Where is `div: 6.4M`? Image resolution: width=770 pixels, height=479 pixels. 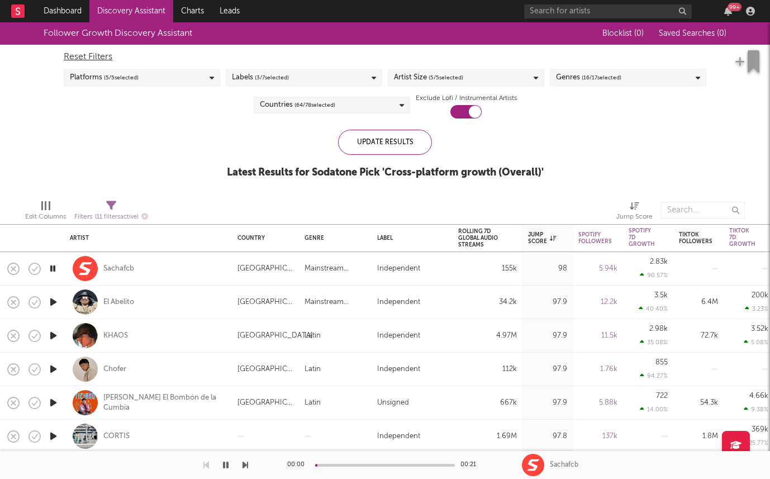 div: 6.4M is located at coordinates (698, 302).